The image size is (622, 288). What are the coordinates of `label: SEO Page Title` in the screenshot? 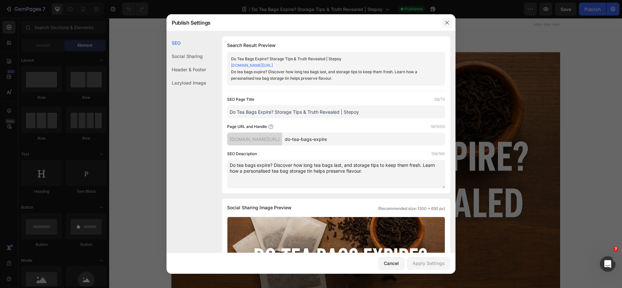 It's located at (241, 99).